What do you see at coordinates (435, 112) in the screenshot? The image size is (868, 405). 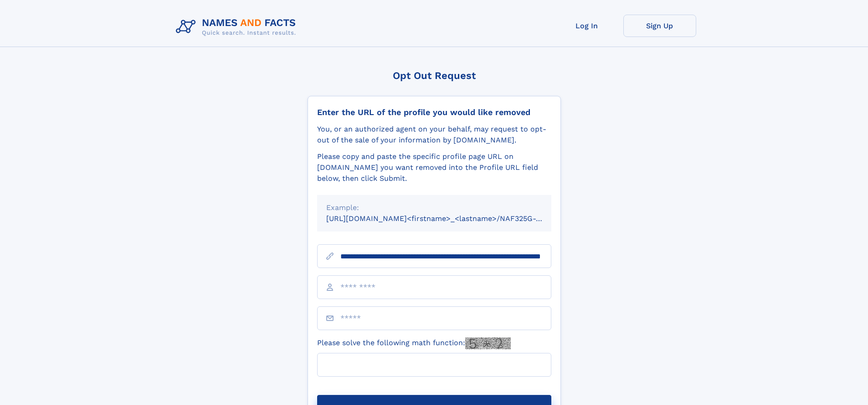 I see `div: Enter the URL of the profile you would like removed` at bounding box center [435, 112].